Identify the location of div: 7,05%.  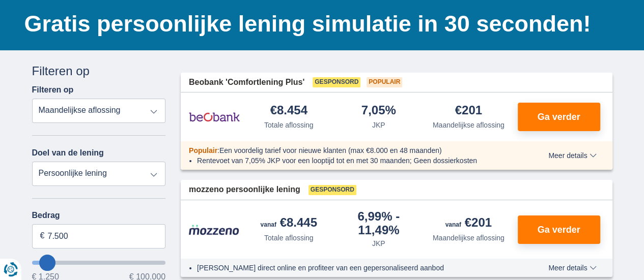
(378, 111).